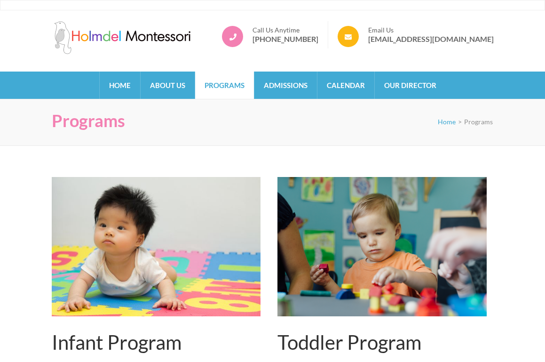 Image resolution: width=545 pixels, height=362 pixels. Describe the element at coordinates (346, 85) in the screenshot. I see `a: Calendar` at that location.